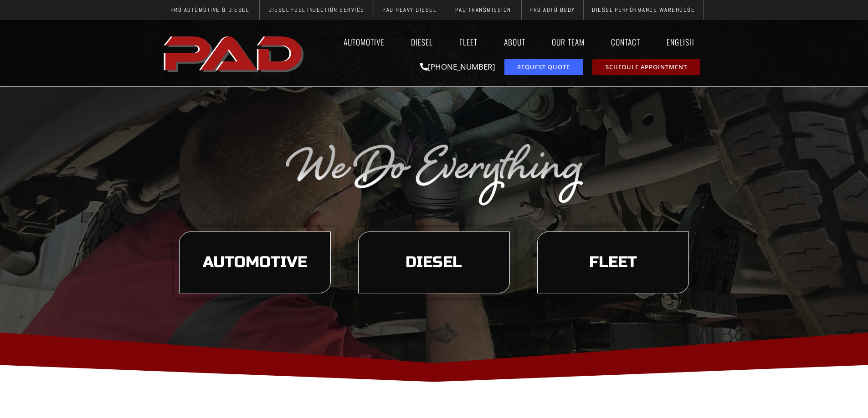 This screenshot has height=418, width=868. What do you see at coordinates (255, 263) in the screenshot?
I see `a: learn more about our automotive services` at bounding box center [255, 263].